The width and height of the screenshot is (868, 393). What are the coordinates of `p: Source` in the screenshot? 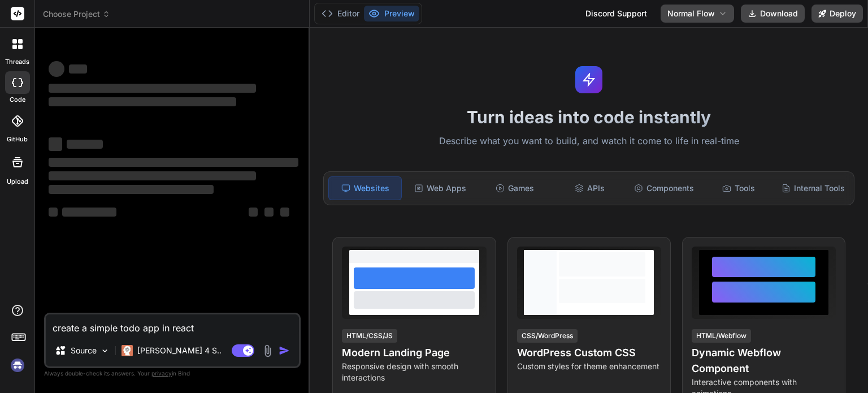 It's located at (84, 351).